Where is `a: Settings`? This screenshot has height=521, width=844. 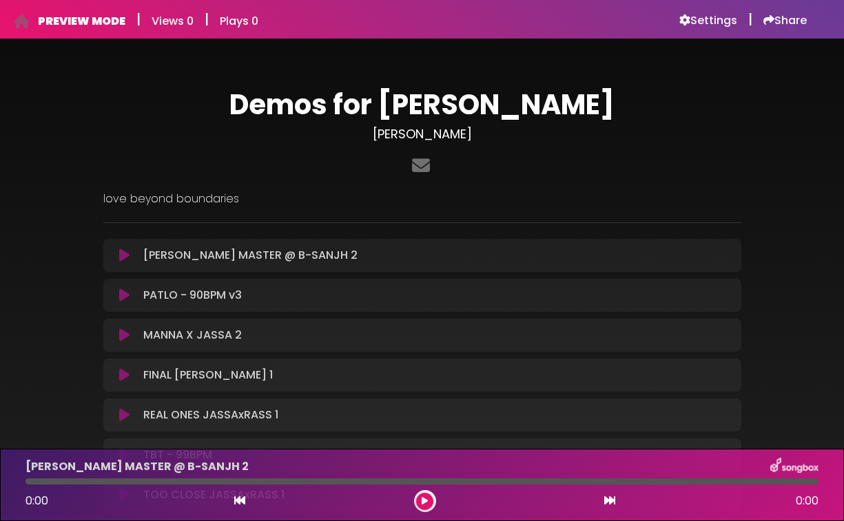 a: Settings is located at coordinates (708, 21).